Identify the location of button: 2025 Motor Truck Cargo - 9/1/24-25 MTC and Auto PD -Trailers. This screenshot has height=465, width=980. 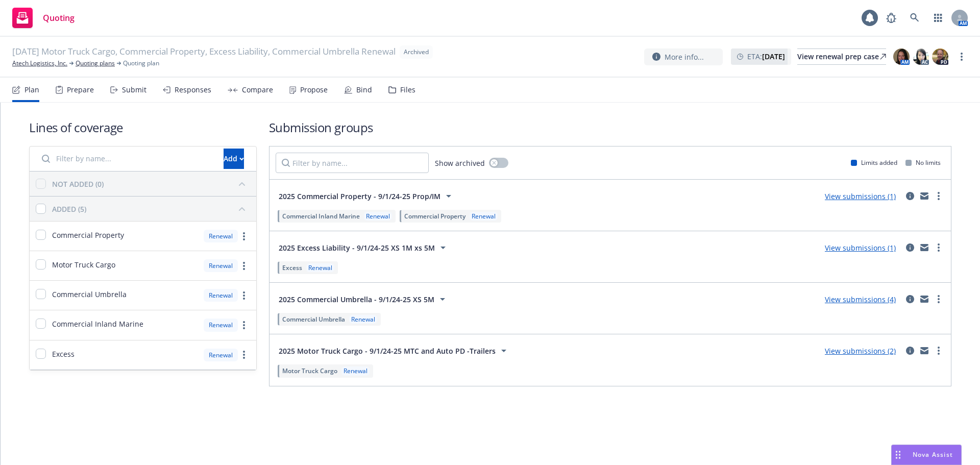
(394, 351).